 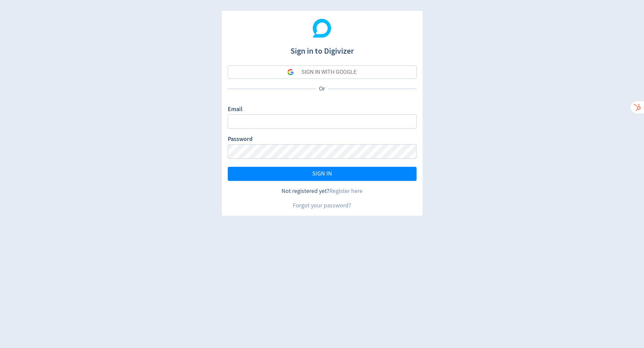 What do you see at coordinates (329, 72) in the screenshot?
I see `div: SIGN IN WITH GOOGLE` at bounding box center [329, 72].